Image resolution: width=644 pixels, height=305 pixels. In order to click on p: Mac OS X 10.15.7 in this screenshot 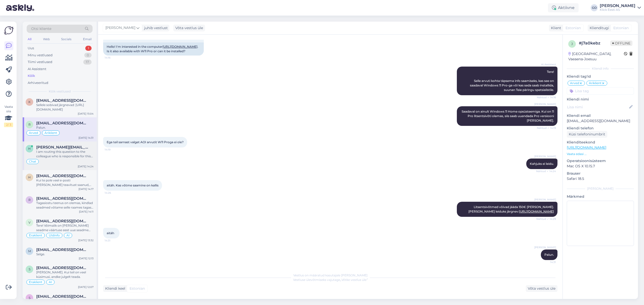, I will do `click(600, 166)`.